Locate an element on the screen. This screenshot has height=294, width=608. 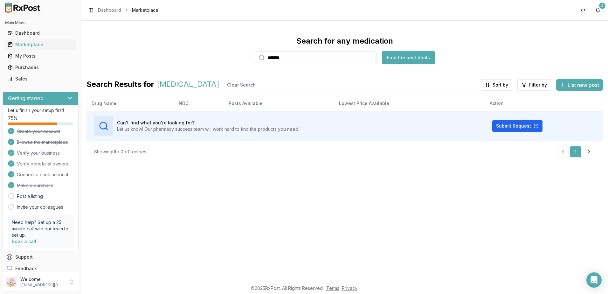
span: Make a purchase is located at coordinates (35, 186).